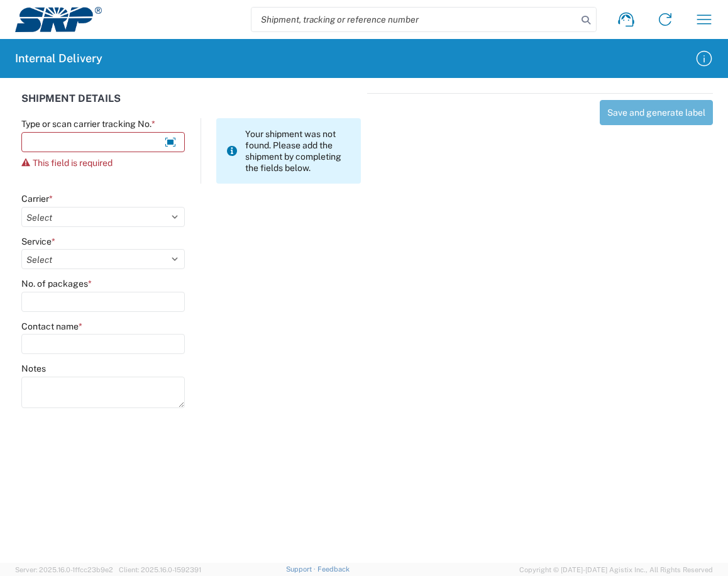 The image size is (728, 576). Describe the element at coordinates (33, 368) in the screenshot. I see `label: Notes` at that location.